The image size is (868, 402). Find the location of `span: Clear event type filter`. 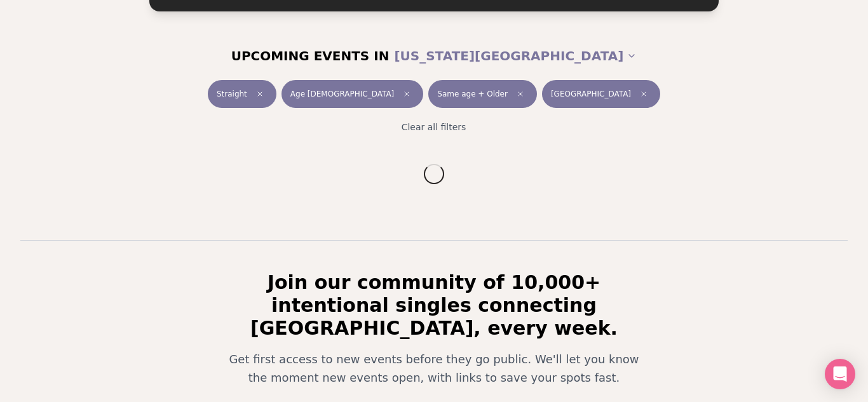

span: Clear event type filter is located at coordinates (260, 94).